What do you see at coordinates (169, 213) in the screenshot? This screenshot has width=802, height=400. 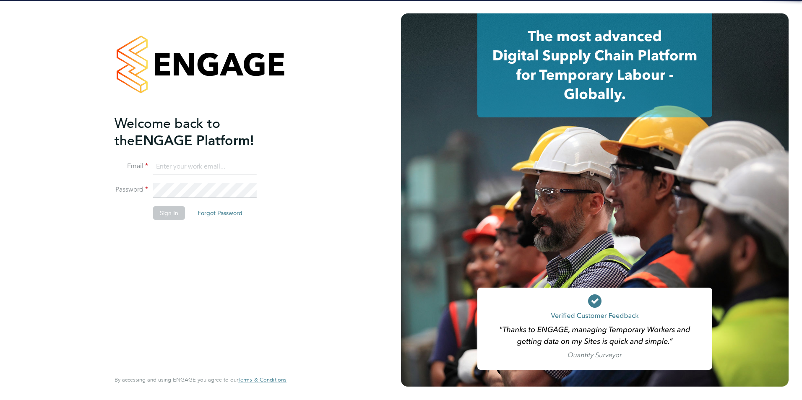 I see `button: Sign In` at bounding box center [169, 213].